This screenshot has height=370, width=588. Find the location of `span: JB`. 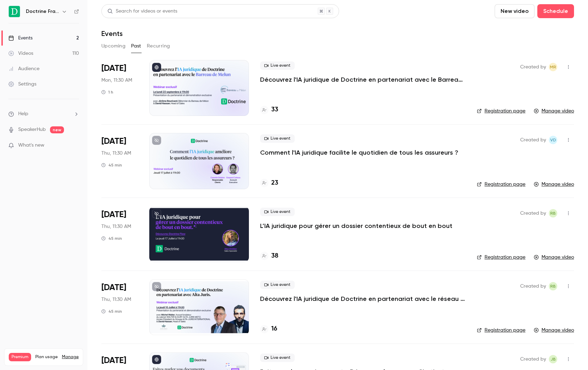

span: JB is located at coordinates (553, 359).